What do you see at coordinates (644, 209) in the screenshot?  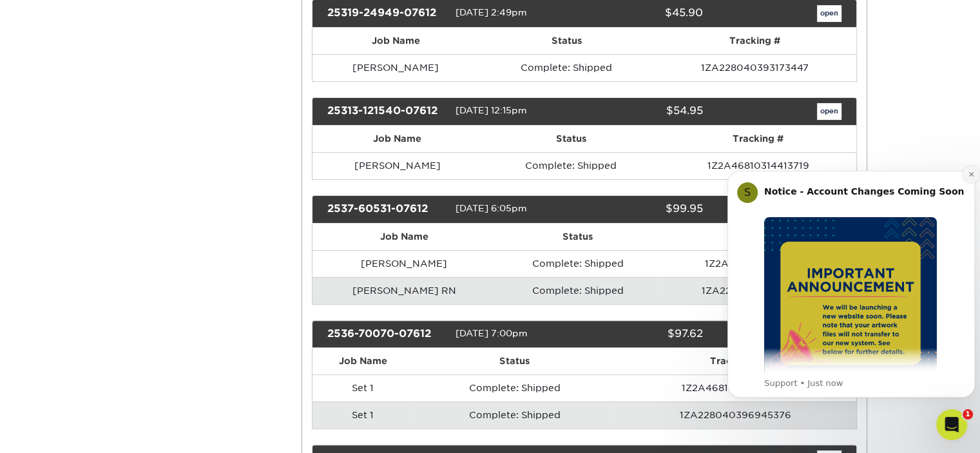 I see `div: $99.95` at bounding box center [644, 209].